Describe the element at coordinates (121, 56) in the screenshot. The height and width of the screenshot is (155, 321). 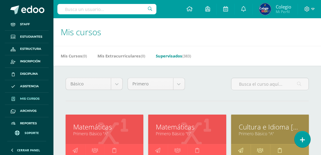
I see `a: Mis Extracurriculares(0)` at that location.